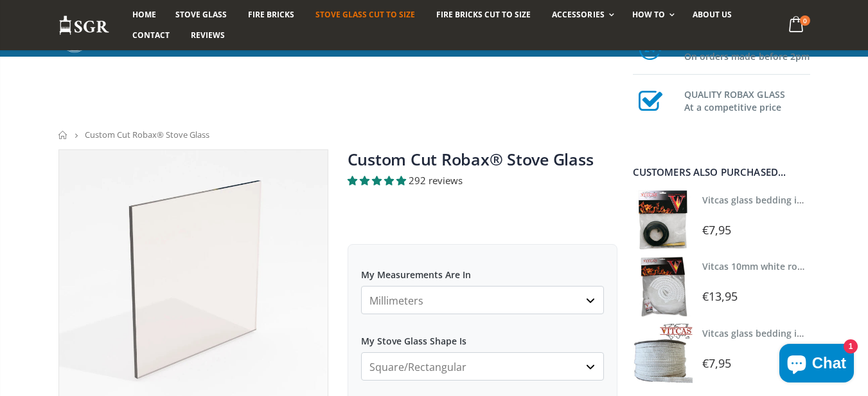 The width and height of the screenshot is (868, 396). What do you see at coordinates (201, 14) in the screenshot?
I see `span: Stove Glass` at bounding box center [201, 14].